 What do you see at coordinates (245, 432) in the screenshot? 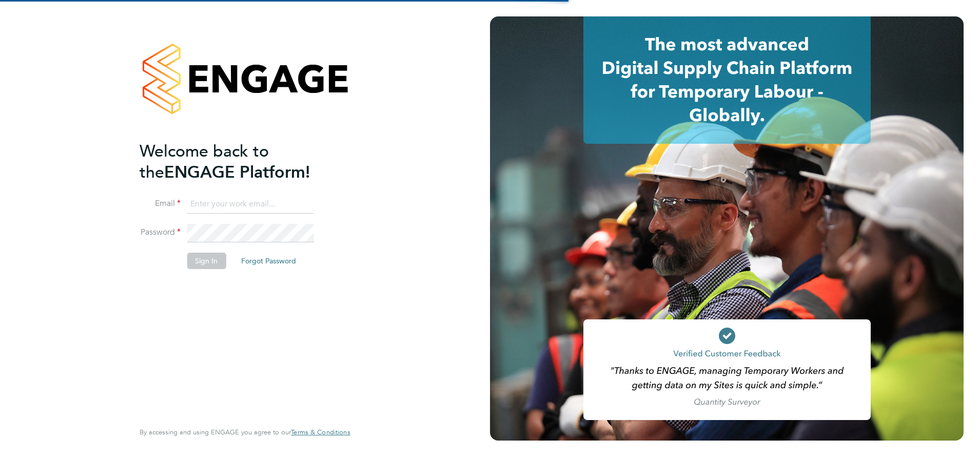
I see `span: By accessing and using ENGAGE you agree to our` at bounding box center [245, 432].